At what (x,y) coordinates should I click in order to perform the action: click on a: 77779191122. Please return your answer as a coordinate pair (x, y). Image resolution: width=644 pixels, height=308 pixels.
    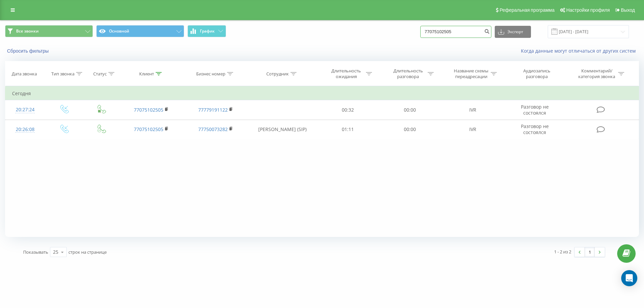
    Looking at the image, I should click on (213, 109).